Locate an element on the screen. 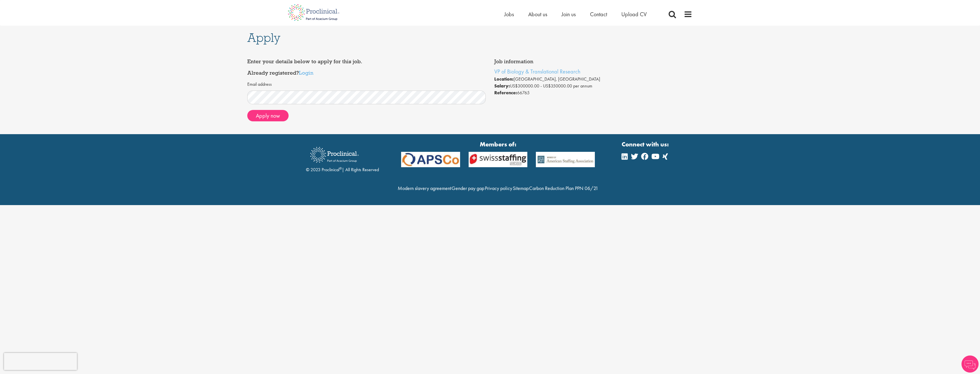  li: US$300000.00 - US$350000.00 per annum is located at coordinates (613, 86).